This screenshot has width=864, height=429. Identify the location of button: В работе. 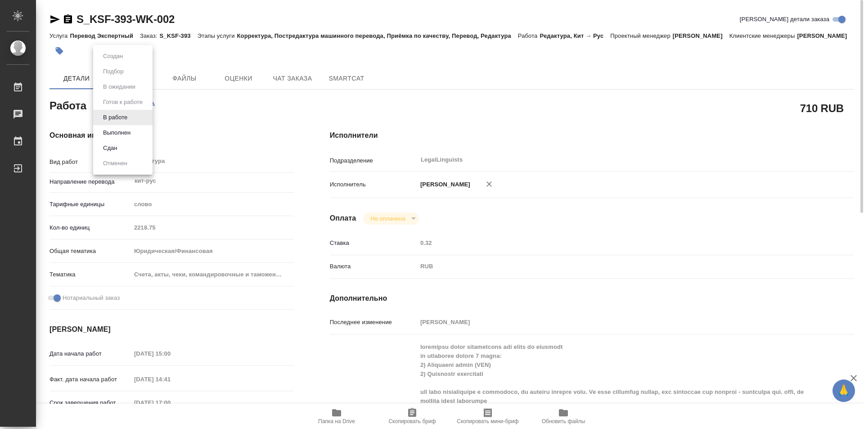
(115, 117).